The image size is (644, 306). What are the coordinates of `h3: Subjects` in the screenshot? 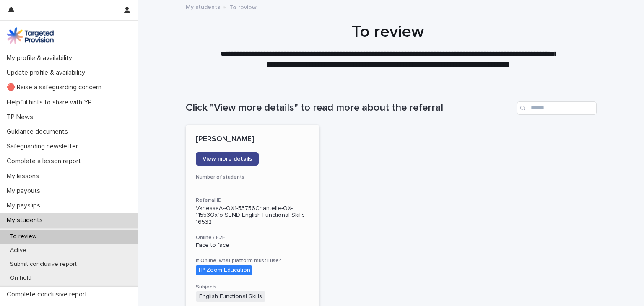 It's located at (252, 287).